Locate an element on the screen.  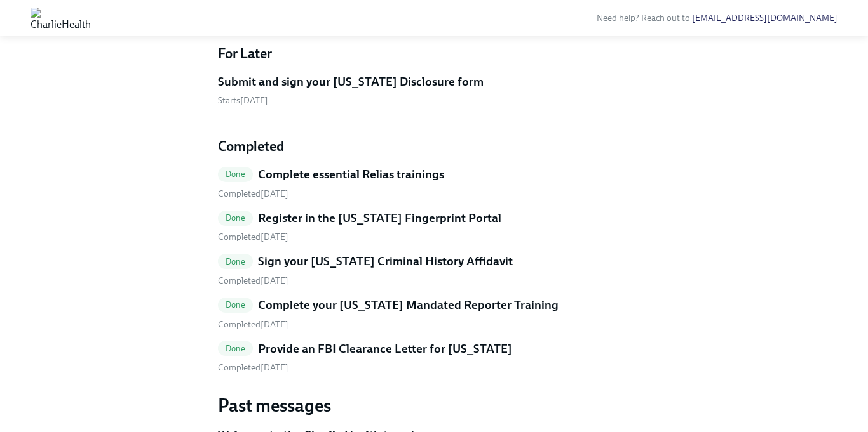
span: Thursday, September 4th 2025, 7:00 am is located at coordinates (243, 100).